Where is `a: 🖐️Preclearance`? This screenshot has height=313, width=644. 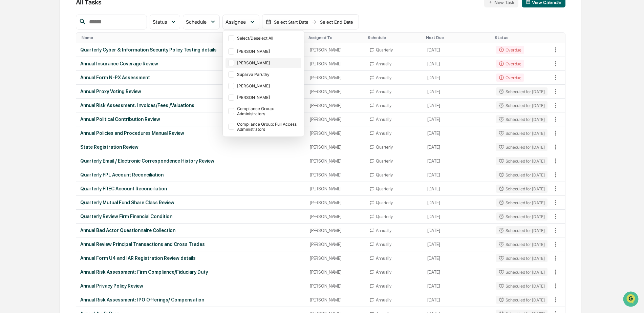 a: 🖐️Preclearance is located at coordinates (25, 89).